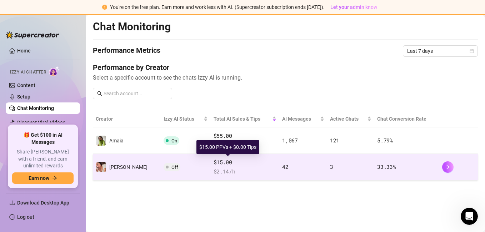 The height and width of the screenshot is (232, 485). What do you see at coordinates (41, 123) in the screenshot?
I see `a: Discover Viral Videos` at bounding box center [41, 123].